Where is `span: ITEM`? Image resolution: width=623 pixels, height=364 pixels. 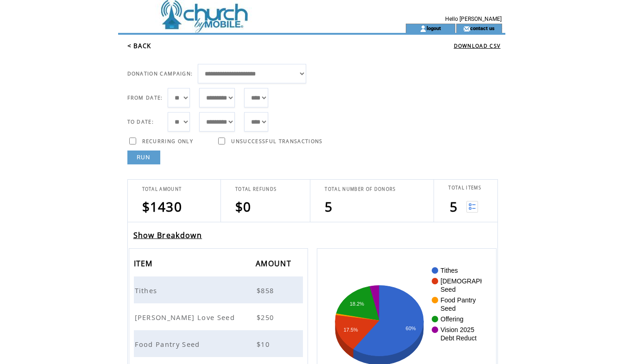
span: ITEM is located at coordinates (145, 264).